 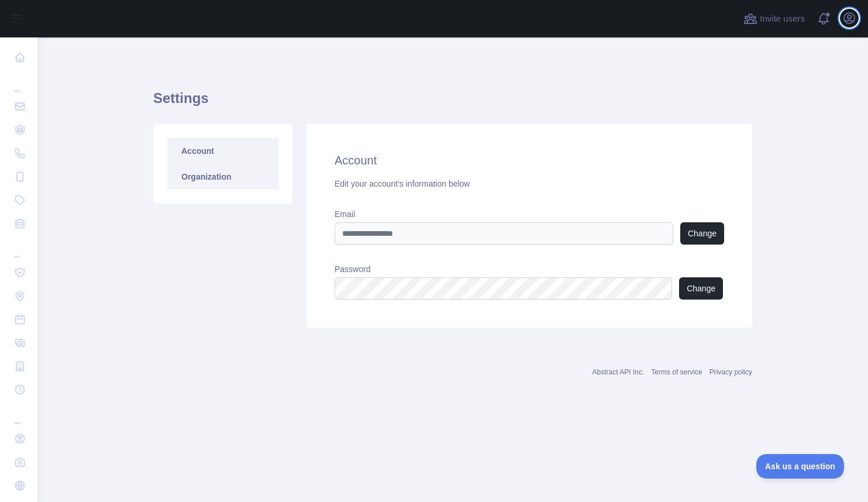 I want to click on a: Organization, so click(x=223, y=176).